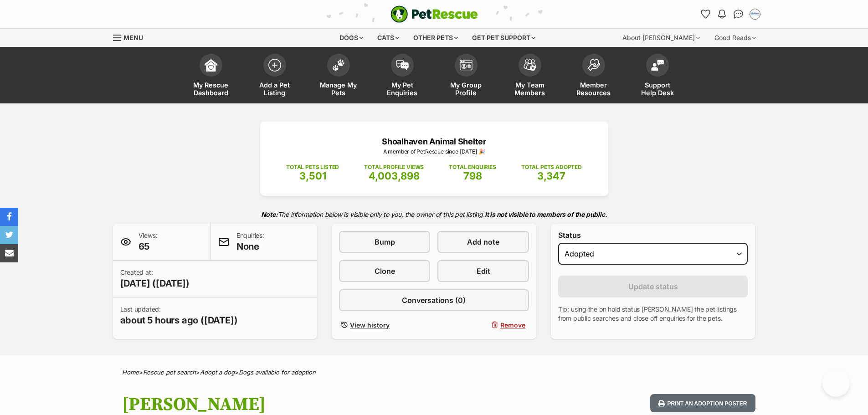 This screenshot has width=868, height=415. Describe the element at coordinates (706, 14) in the screenshot. I see `a: Favourites` at that location.